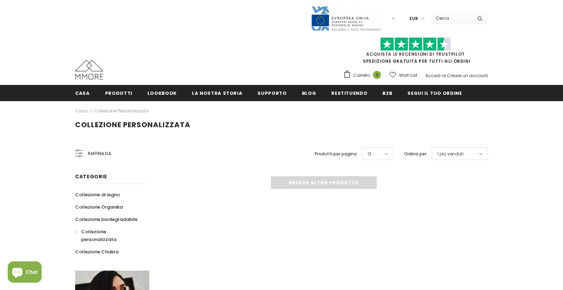 The image size is (563, 290). Describe the element at coordinates (349, 93) in the screenshot. I see `a: Restituendo` at that location.